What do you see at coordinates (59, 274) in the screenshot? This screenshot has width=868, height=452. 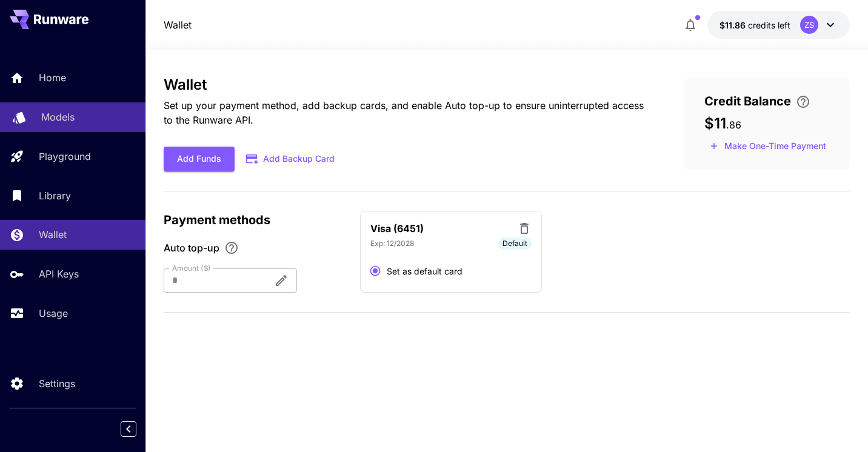 I see `p: API Keys` at bounding box center [59, 274].